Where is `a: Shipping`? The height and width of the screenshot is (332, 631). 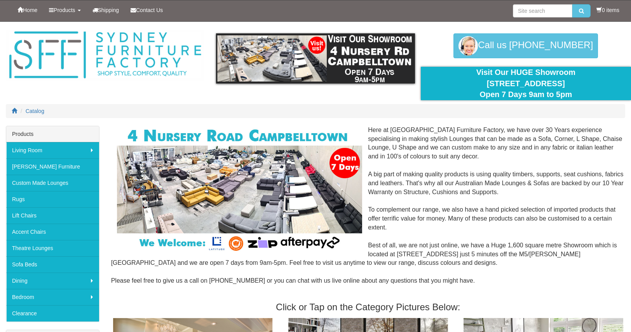 a: Shipping is located at coordinates (106, 10).